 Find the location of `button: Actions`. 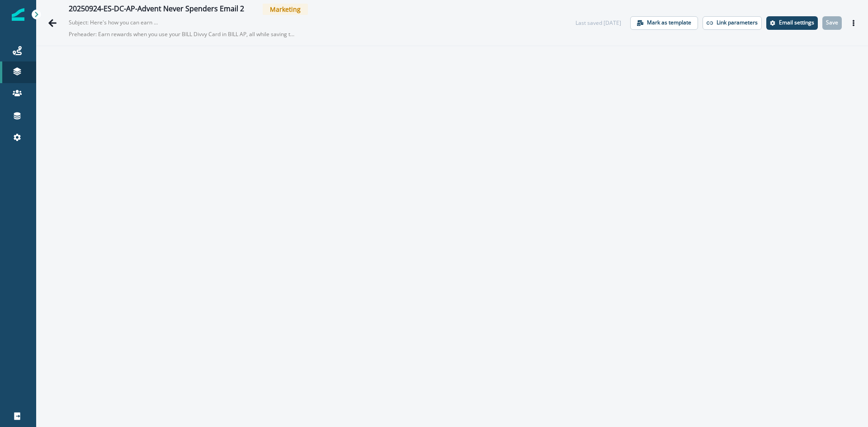

button: Actions is located at coordinates (853, 23).